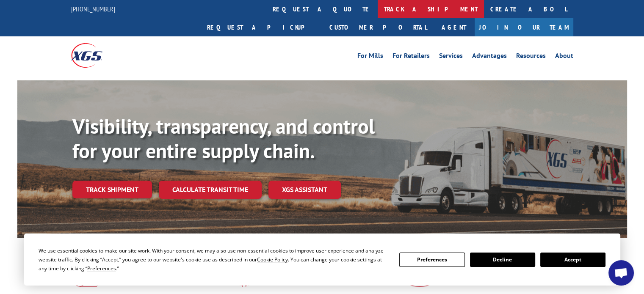 Image resolution: width=644 pixels, height=294 pixels. Describe the element at coordinates (272, 260) in the screenshot. I see `span: Cookie Policy` at that location.